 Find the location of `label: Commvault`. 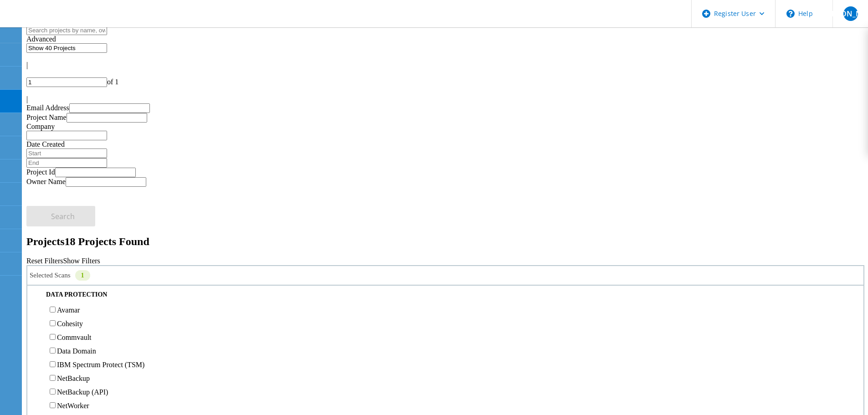

label: Commvault is located at coordinates (74, 337).